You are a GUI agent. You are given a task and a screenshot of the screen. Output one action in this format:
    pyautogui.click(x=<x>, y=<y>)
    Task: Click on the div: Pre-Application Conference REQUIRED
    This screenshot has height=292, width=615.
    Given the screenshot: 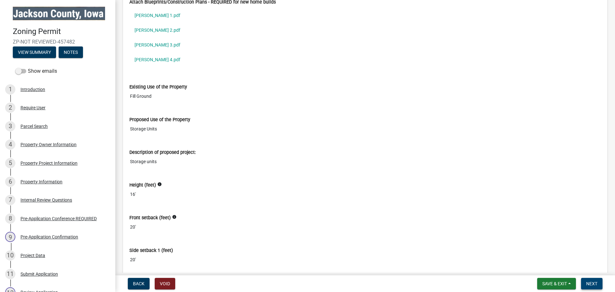 What is the action you would take?
    pyautogui.click(x=59, y=219)
    